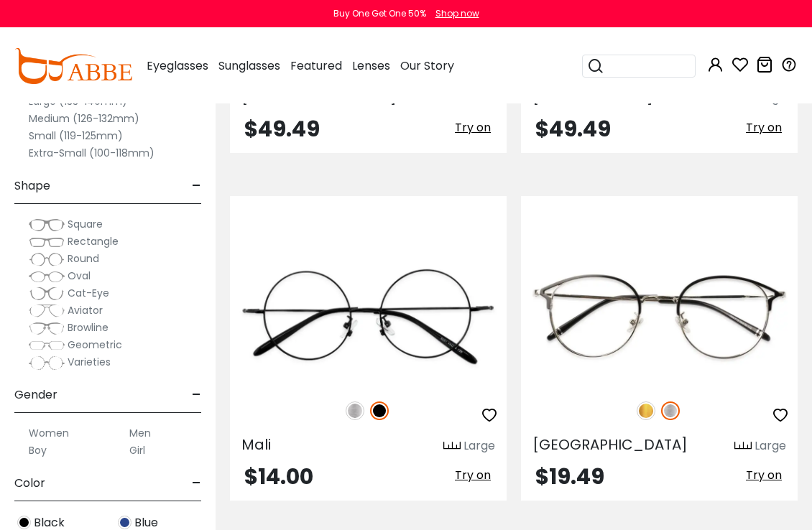 The width and height of the screenshot is (812, 530). What do you see at coordinates (47, 260) in the screenshot?
I see `img: Round.png` at bounding box center [47, 260].